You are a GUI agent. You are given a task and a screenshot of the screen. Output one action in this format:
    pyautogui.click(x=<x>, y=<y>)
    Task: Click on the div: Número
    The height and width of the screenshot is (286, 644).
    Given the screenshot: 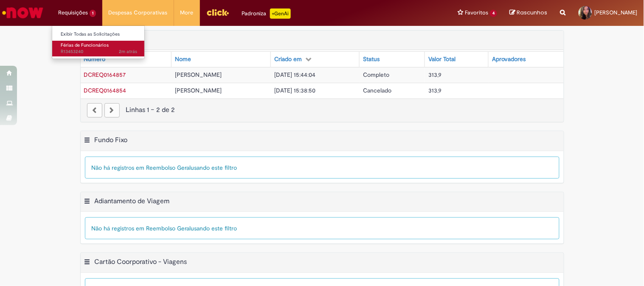 What is the action you would take?
    pyautogui.click(x=94, y=60)
    